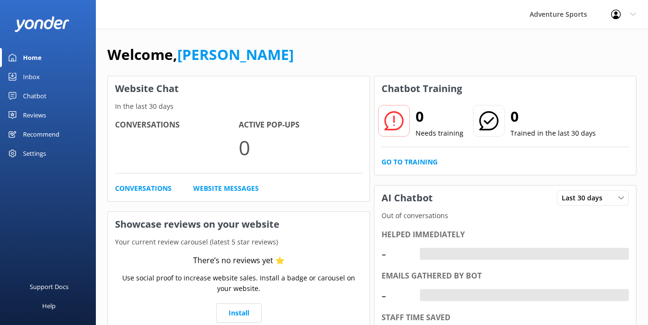 The height and width of the screenshot is (325, 648). What do you see at coordinates (409, 162) in the screenshot?
I see `a: Go to Training` at bounding box center [409, 162].